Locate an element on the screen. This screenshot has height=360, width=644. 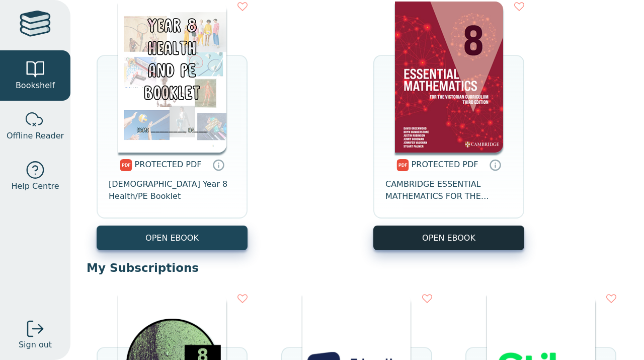
img: e793fc90-81ce-4584-ad2b-8a8f83739f91.png is located at coordinates (172, 77).